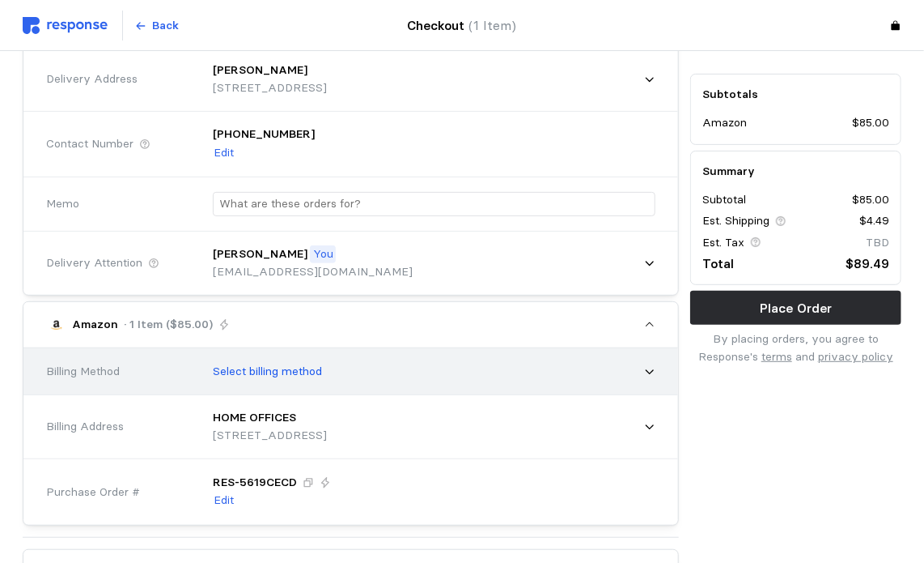 This screenshot has width=924, height=563. What do you see at coordinates (94, 263) in the screenshot?
I see `span: Delivery Attention` at bounding box center [94, 263].